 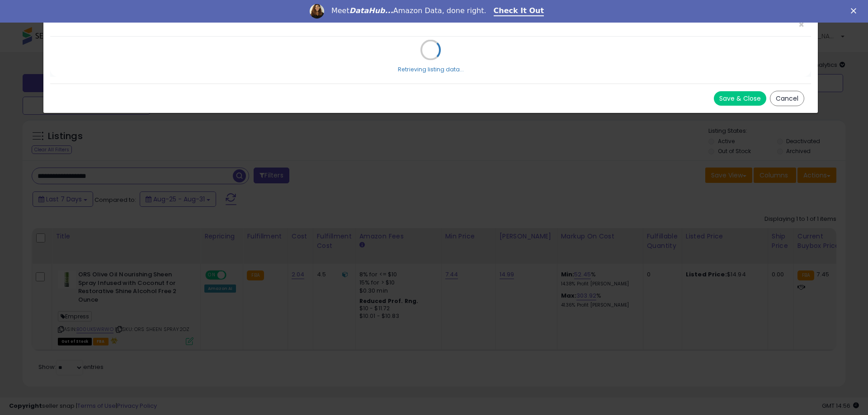 I want to click on div: Close, so click(x=855, y=11).